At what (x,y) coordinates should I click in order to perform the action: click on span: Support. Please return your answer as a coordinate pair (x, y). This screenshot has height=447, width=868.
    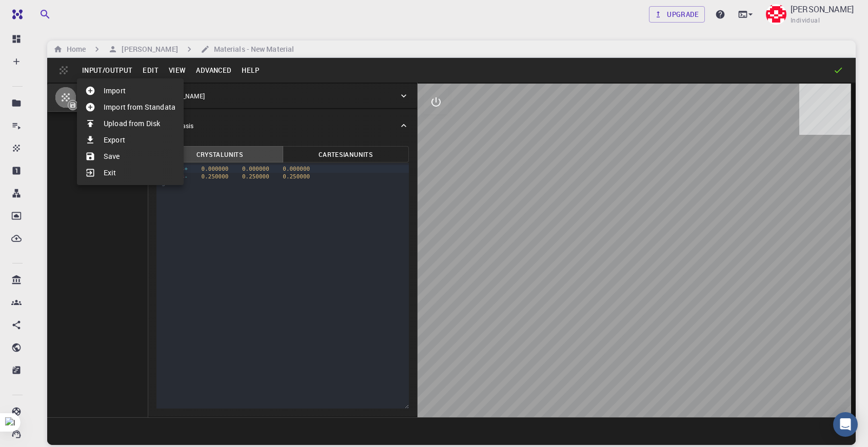
    Looking at the image, I should click on (39, 12).